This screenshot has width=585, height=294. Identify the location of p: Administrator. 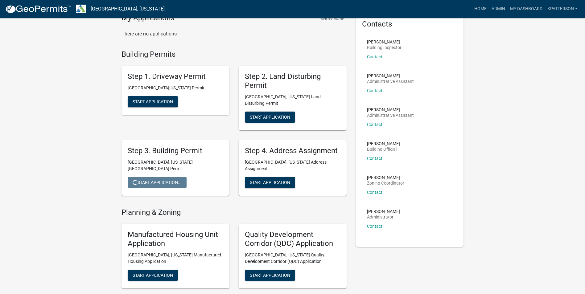
(383, 217).